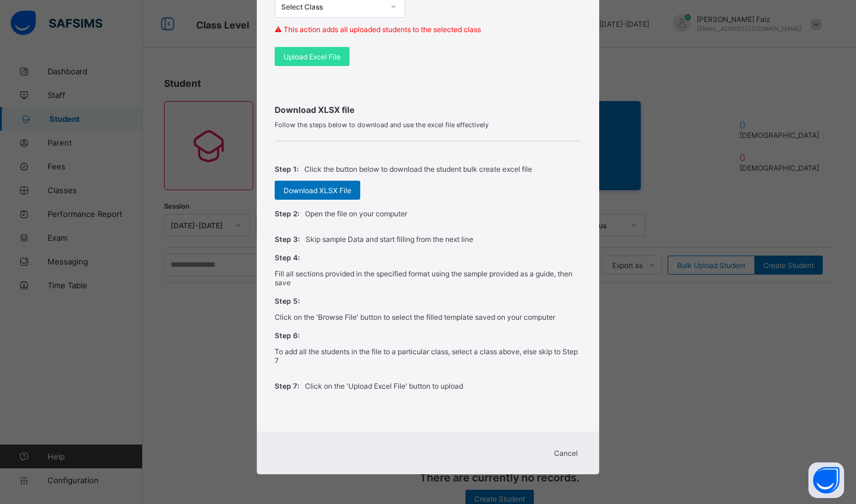 Image resolution: width=856 pixels, height=504 pixels. What do you see at coordinates (566, 453) in the screenshot?
I see `span: Cancel` at bounding box center [566, 453].